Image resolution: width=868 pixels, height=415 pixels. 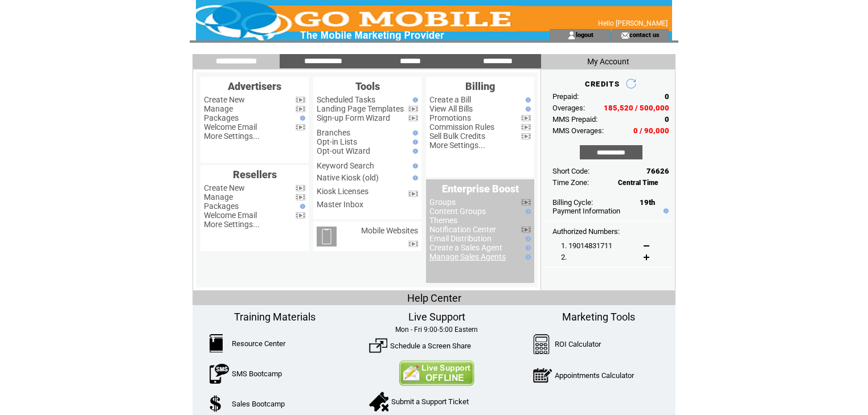 I want to click on span: 76626, so click(x=658, y=171).